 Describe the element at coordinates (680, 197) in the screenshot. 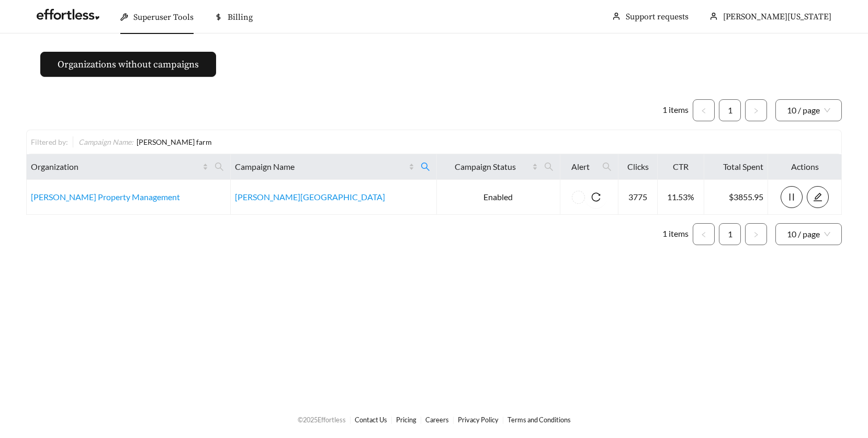

I see `td: 11.53%` at that location.